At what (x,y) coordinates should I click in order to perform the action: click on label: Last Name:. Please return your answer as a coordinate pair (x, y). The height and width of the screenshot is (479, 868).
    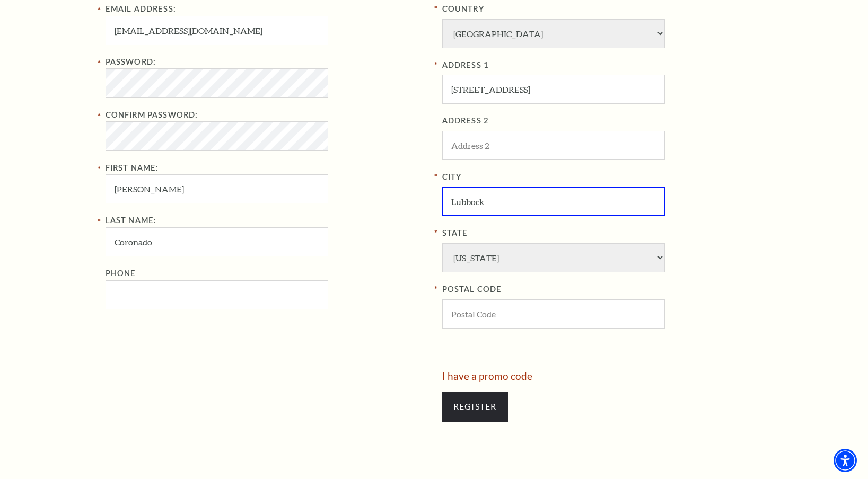
    Looking at the image, I should click on (131, 220).